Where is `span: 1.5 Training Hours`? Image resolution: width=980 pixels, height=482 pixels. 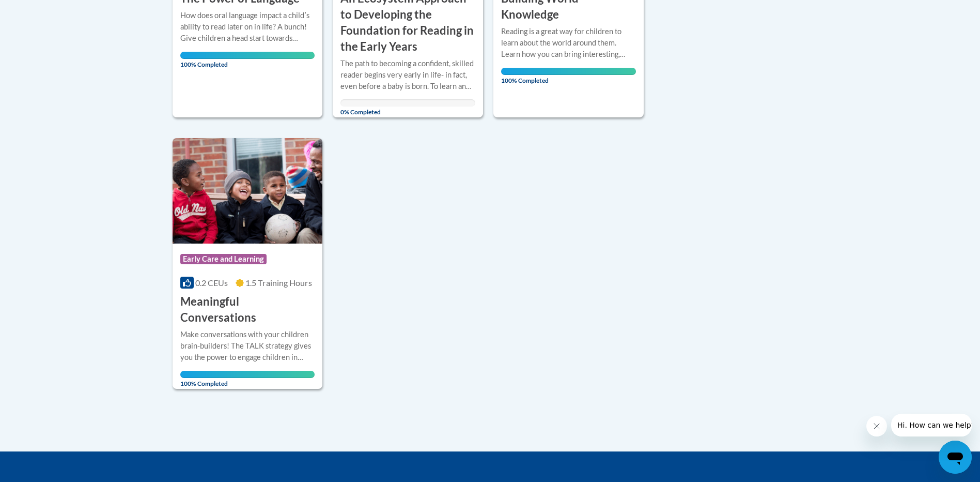
span: 1.5 Training Hours is located at coordinates (279, 282).